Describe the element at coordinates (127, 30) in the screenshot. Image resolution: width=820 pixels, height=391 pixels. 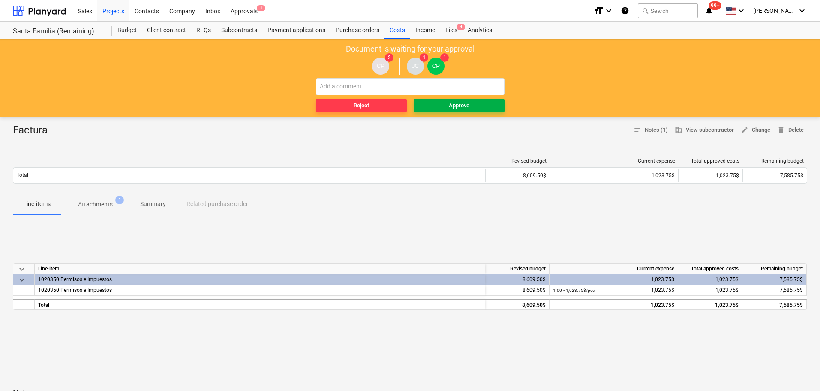
I see `div: Budget` at that location.